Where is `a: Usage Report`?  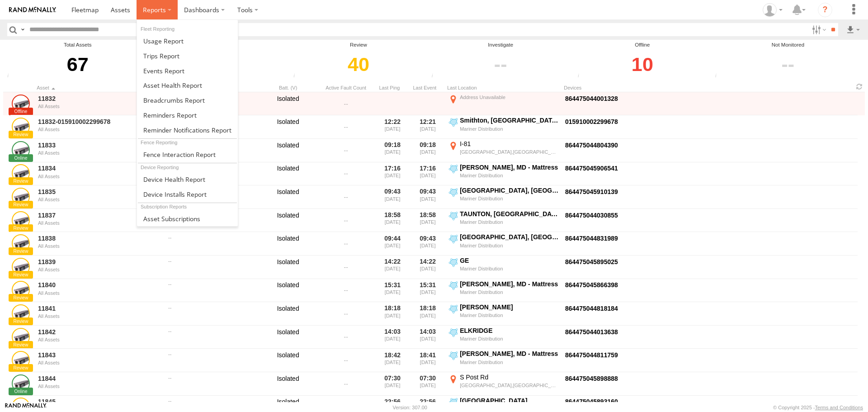
a: Usage Report is located at coordinates (188, 41).